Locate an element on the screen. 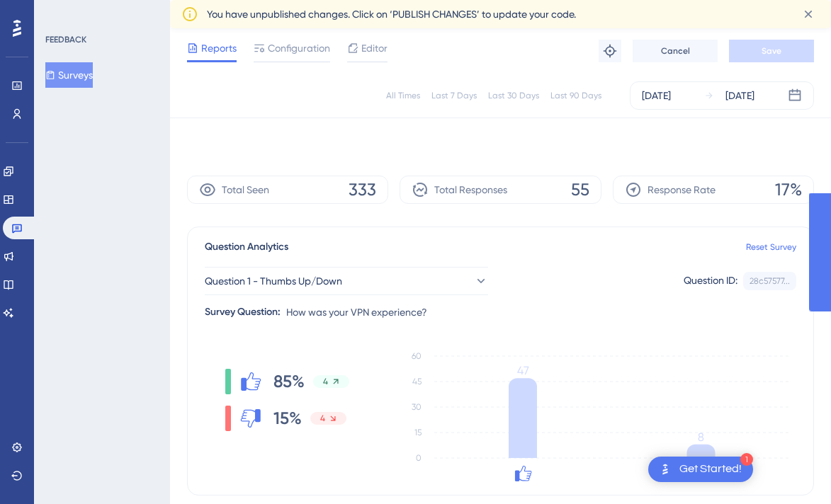  span: Cancel is located at coordinates (675, 51).